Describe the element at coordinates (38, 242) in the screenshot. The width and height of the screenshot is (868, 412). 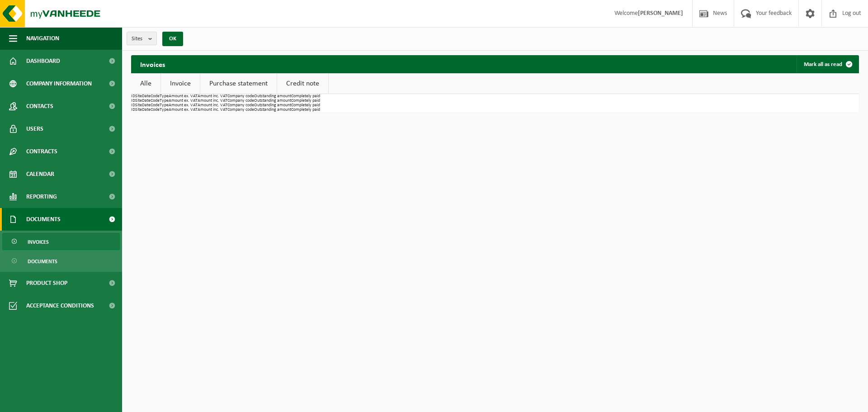
I see `span: Invoices` at that location.